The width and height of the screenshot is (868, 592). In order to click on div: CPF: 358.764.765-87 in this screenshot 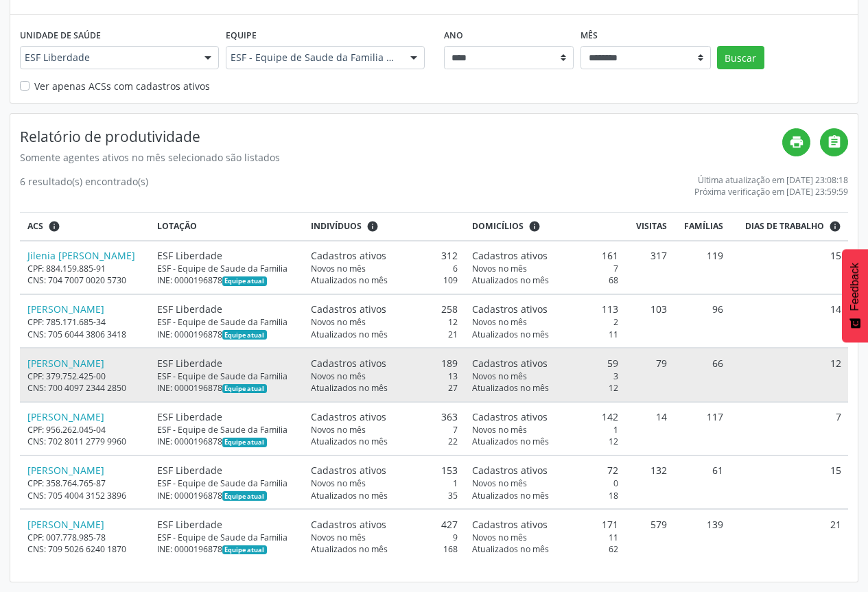, I will do `click(85, 482)`.